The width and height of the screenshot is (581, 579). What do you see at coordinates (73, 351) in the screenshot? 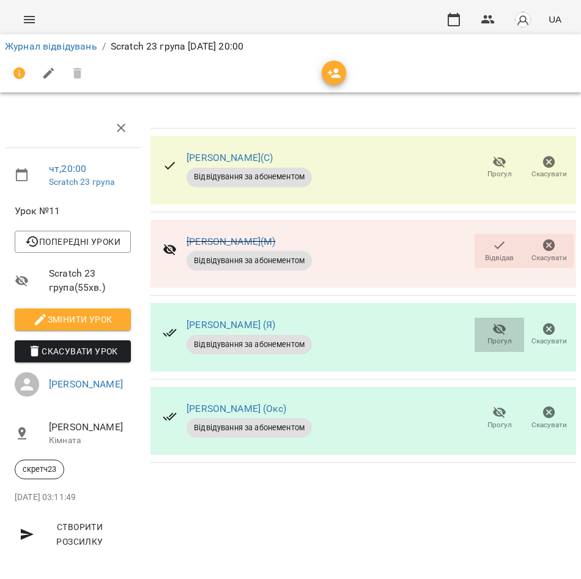
I see `button: Скасувати Урок` at bounding box center [73, 351].